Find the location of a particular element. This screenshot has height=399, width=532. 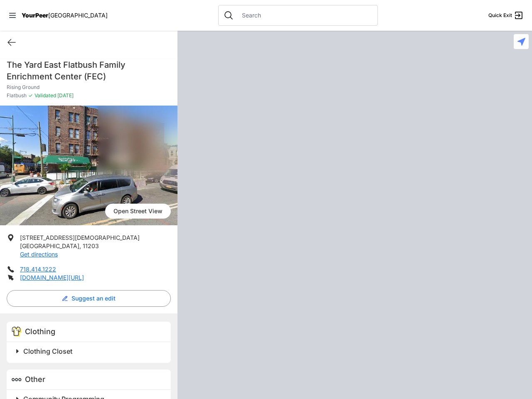

span: Validated is located at coordinates (45, 95).